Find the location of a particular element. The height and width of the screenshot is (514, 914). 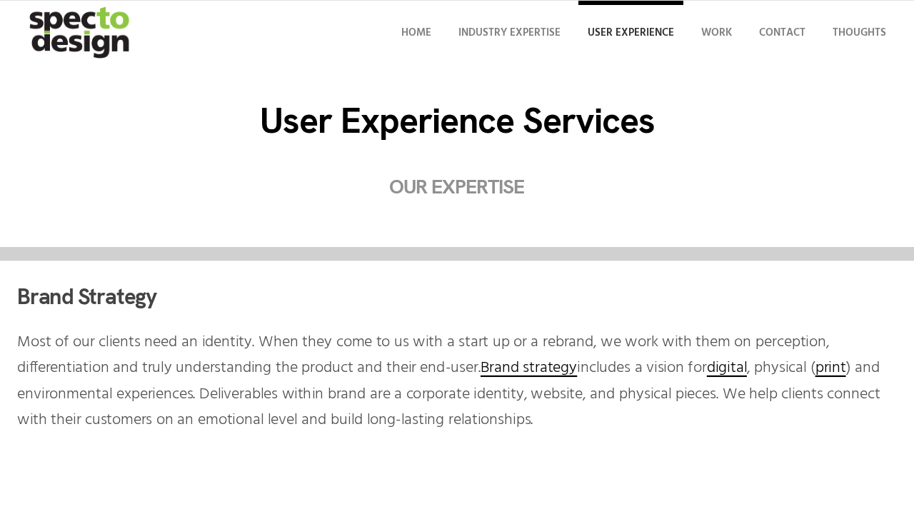

h2: Our Expertise is located at coordinates (457, 186).